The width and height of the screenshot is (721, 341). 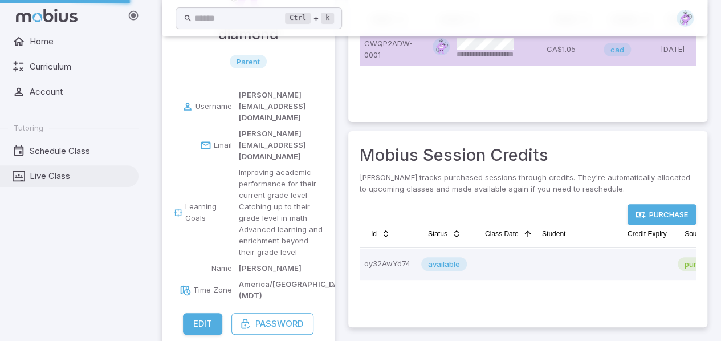 I want to click on button: Status, so click(x=445, y=234).